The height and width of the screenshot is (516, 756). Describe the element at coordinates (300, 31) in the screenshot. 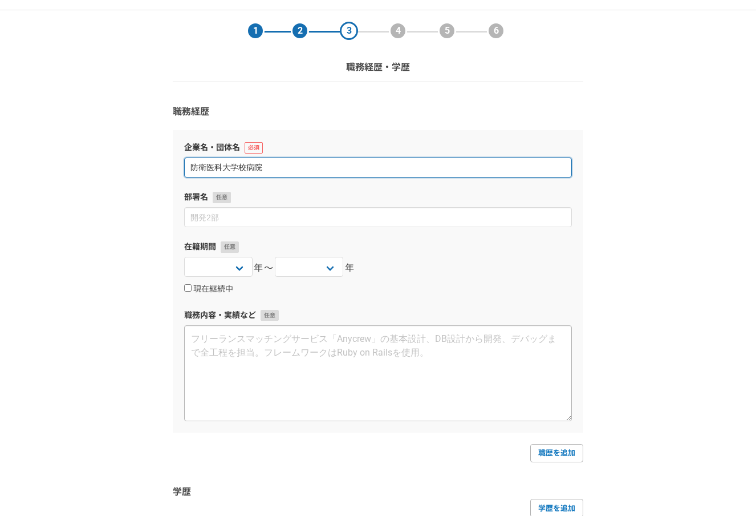

I see `div: 2` at that location.